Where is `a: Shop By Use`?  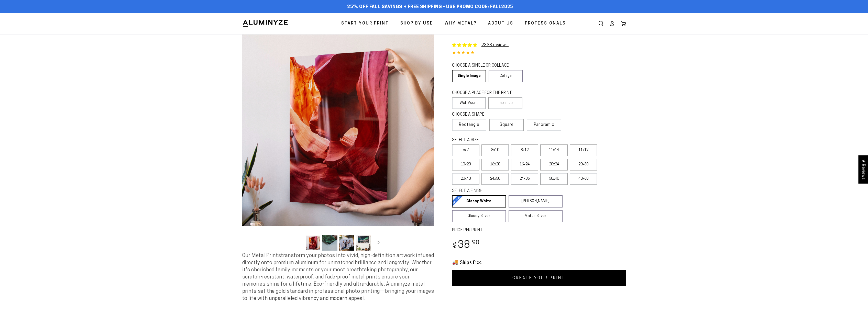
a: Shop By Use is located at coordinates (416, 24).